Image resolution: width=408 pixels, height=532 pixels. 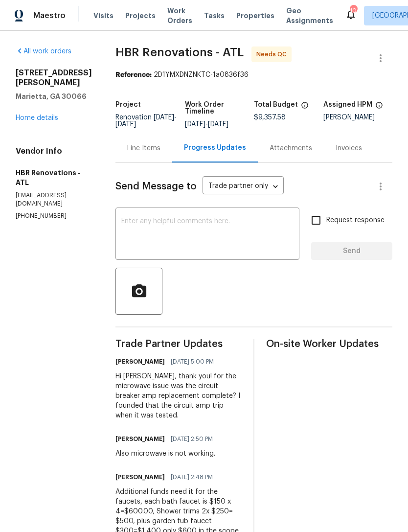 I want to click on span: Trade Partner Updates, so click(x=179, y=344).